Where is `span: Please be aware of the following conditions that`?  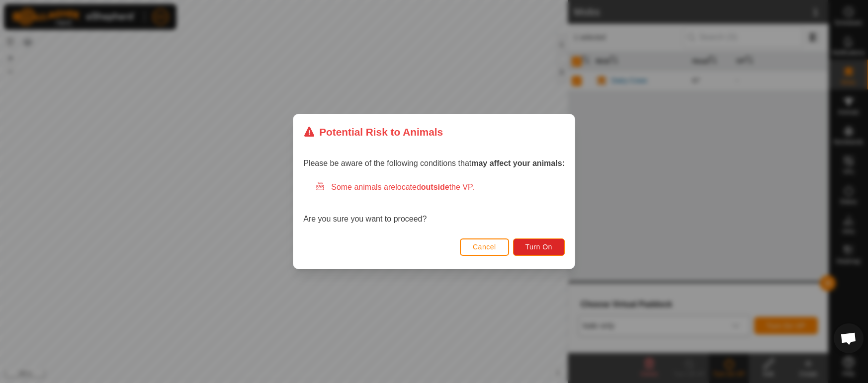
span: Please be aware of the following conditions that is located at coordinates (434, 163).